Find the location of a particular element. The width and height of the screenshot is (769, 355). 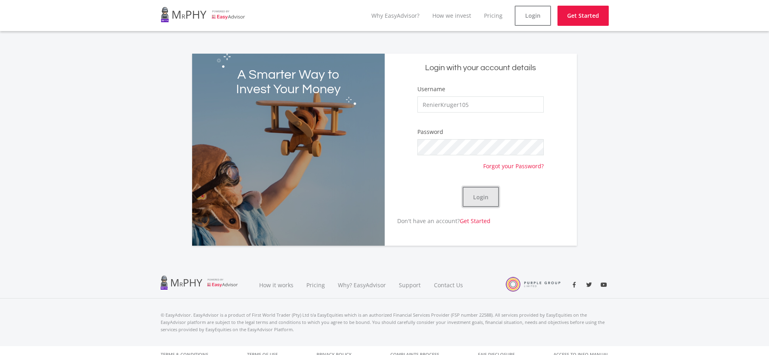

a: Contact Us is located at coordinates (449, 285).